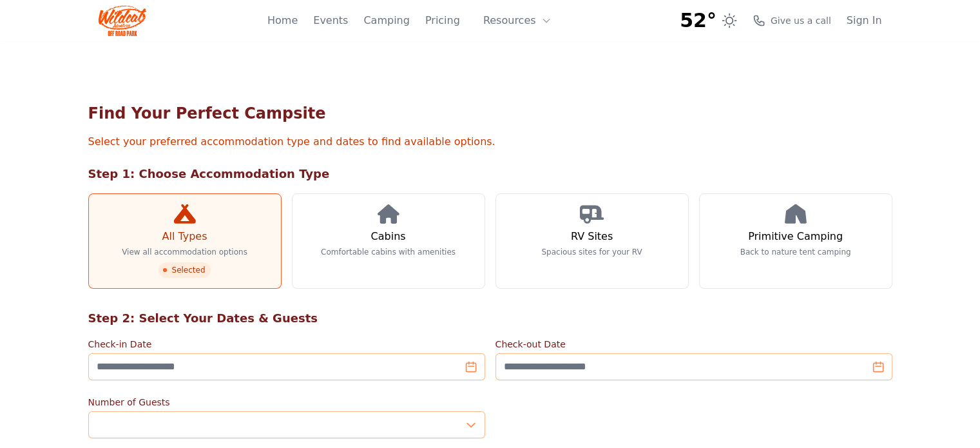 The height and width of the screenshot is (448, 980). I want to click on p: Spacious sites for your RV, so click(592, 252).